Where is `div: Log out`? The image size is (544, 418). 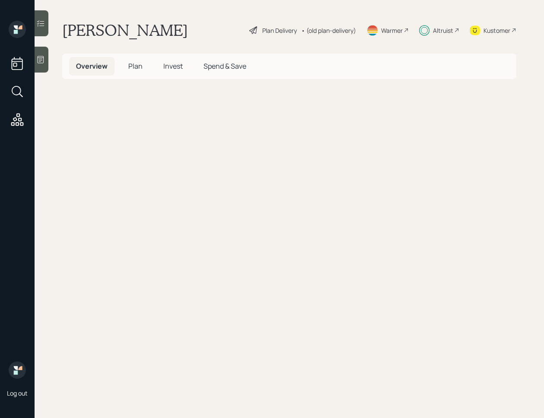 div: Log out is located at coordinates (17, 393).